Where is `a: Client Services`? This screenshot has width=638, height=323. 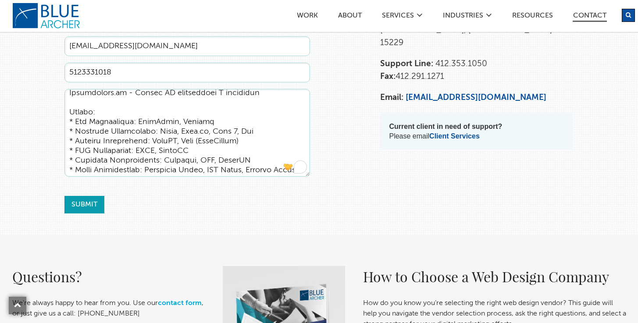
a: Client Services is located at coordinates (454, 136).